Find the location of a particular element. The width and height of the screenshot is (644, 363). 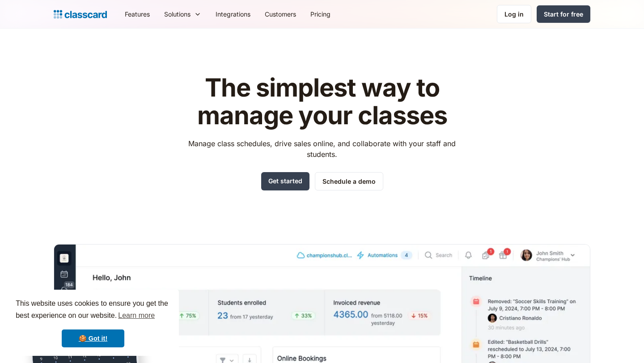

a: Pricing is located at coordinates (321, 14).